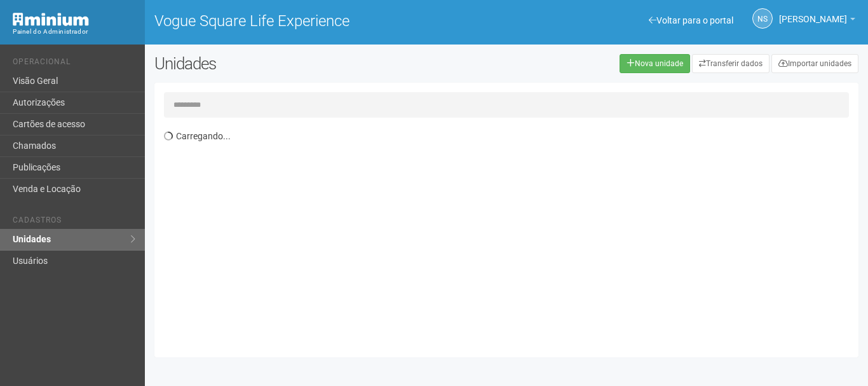  I want to click on li: Operacional, so click(73, 64).